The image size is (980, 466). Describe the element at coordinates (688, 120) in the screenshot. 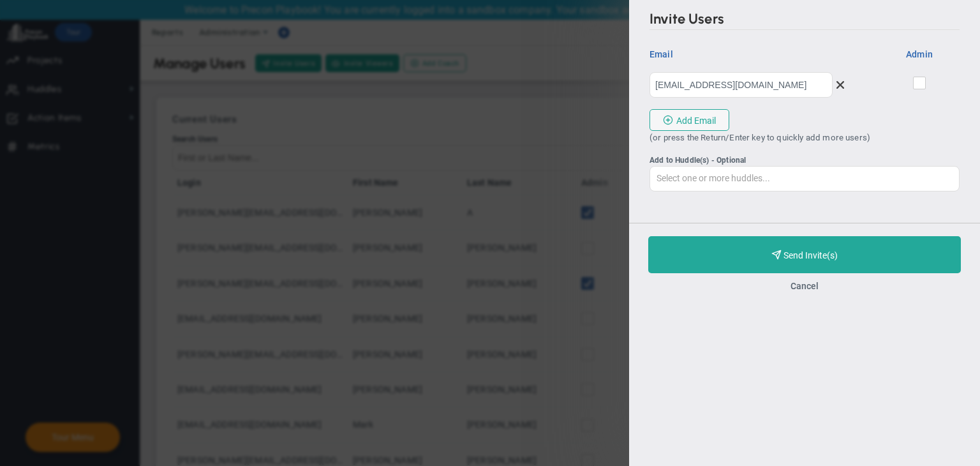

I see `button: Add Email` at that location.